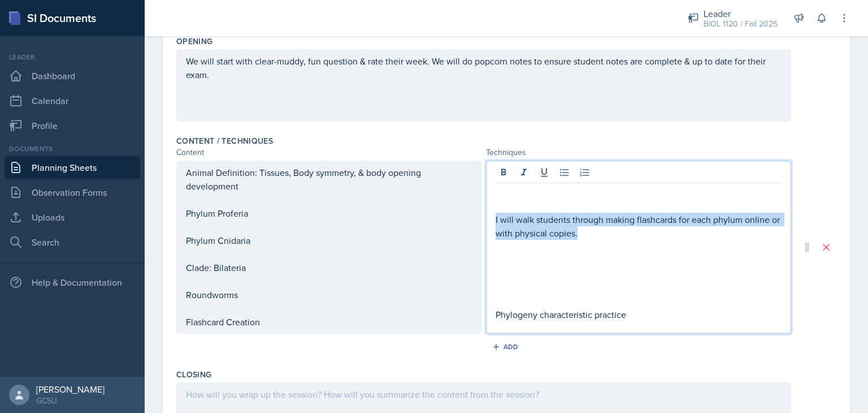 The width and height of the screenshot is (868, 413). I want to click on div: BIOL 1120 / Fall 2025, so click(740, 24).